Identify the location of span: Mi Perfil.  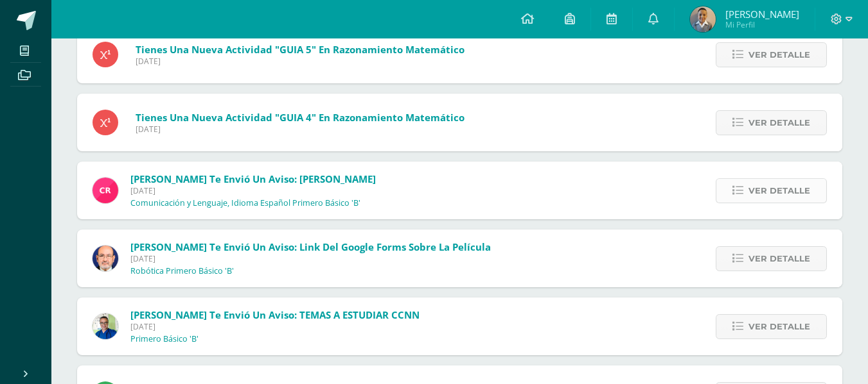
(762, 24).